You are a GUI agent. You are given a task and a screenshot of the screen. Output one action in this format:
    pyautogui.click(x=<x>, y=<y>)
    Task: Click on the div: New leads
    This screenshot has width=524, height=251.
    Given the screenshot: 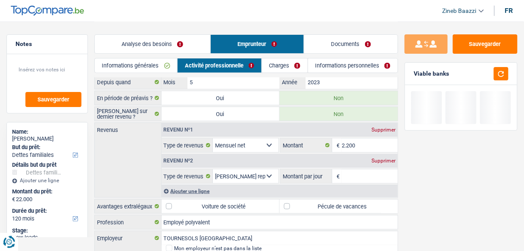 What is the action you would take?
    pyautogui.click(x=47, y=238)
    